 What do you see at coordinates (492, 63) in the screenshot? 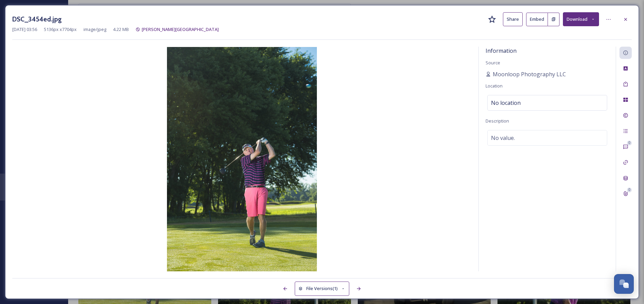
I see `span: Source` at bounding box center [492, 63].